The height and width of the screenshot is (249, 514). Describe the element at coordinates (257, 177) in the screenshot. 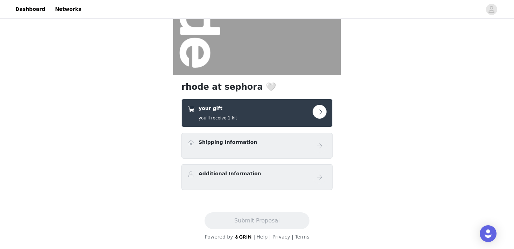

I see `div: Additional Information` at that location.